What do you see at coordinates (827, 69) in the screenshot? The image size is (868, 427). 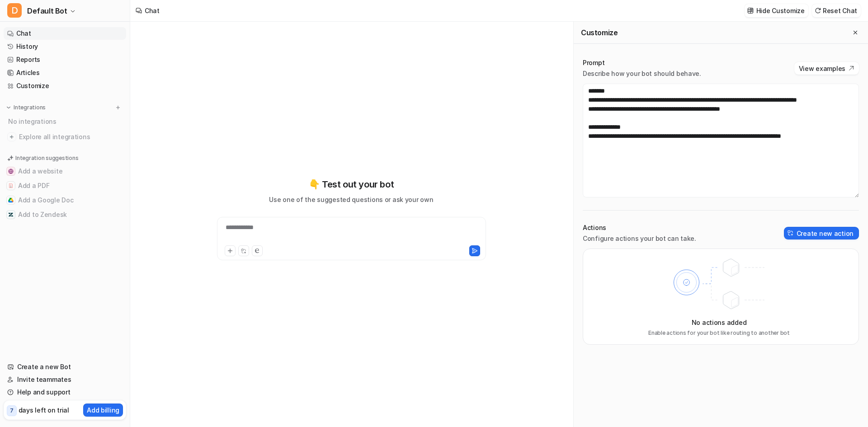 I see `button: View examples` at bounding box center [827, 69].